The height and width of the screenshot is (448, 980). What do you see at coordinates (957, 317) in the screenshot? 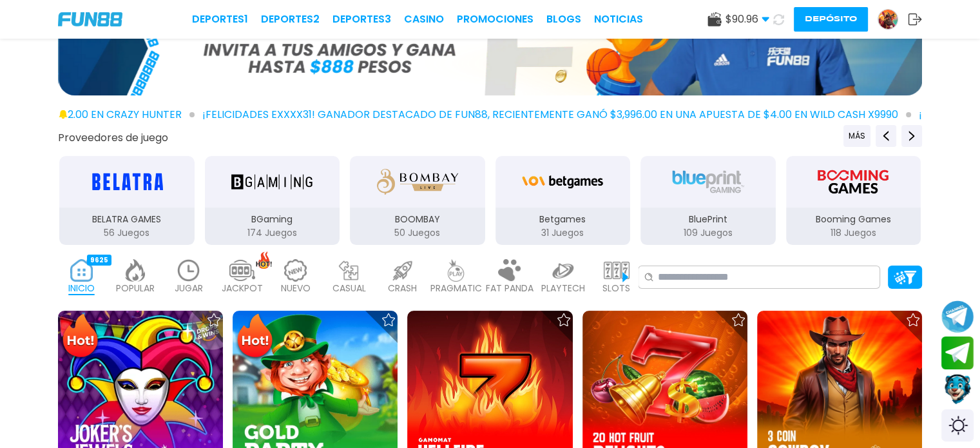
I see `button: Join telegram channel` at bounding box center [957, 317].